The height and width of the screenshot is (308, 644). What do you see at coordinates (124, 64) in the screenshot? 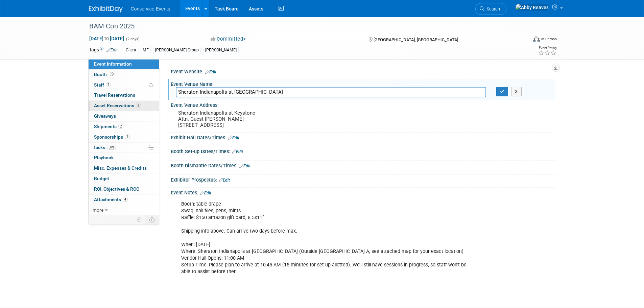
I see `a: Event Information` at bounding box center [124, 64].